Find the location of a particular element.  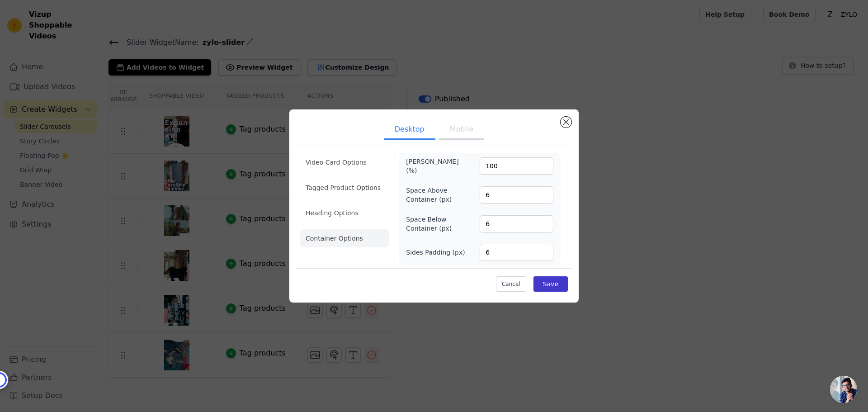

li: Heading Options is located at coordinates (345, 213).